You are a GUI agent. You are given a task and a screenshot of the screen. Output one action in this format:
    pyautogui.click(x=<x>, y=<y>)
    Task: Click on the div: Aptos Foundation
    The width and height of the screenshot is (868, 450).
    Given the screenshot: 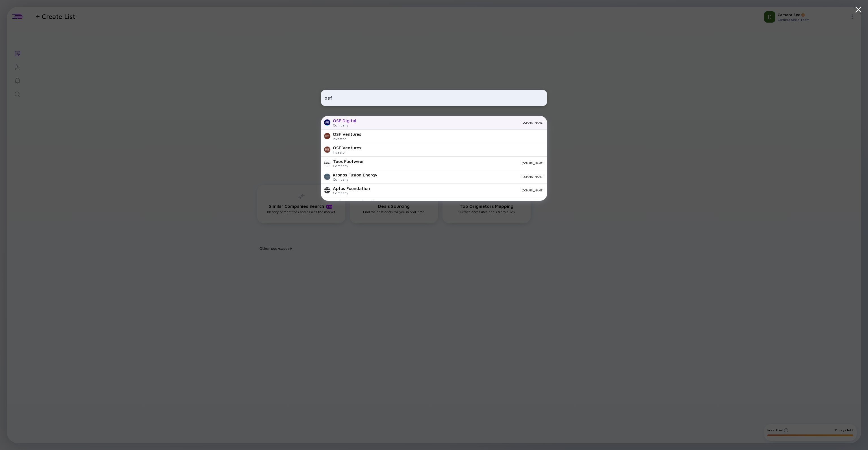 What is the action you would take?
    pyautogui.click(x=351, y=189)
    